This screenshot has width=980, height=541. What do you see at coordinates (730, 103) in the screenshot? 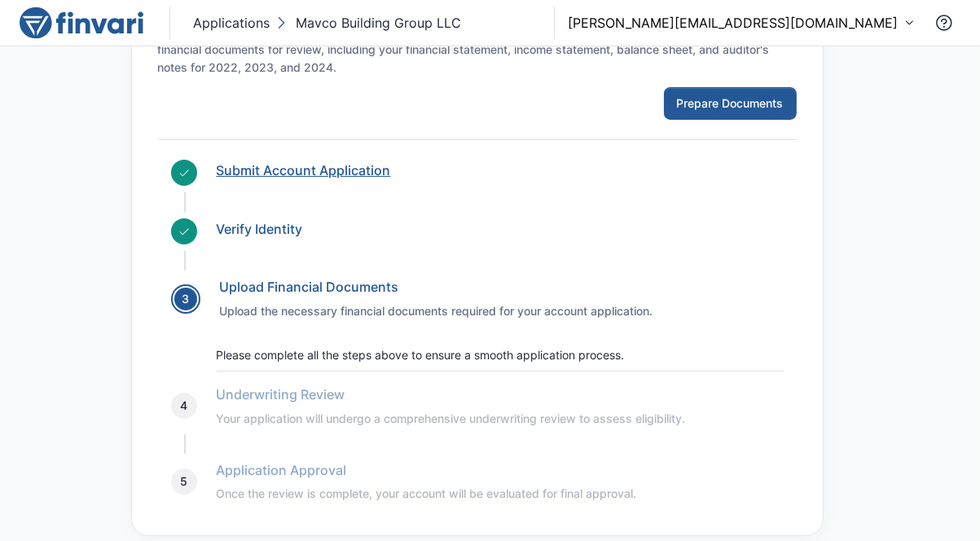
I see `button: Prepare Documents` at bounding box center [730, 103].